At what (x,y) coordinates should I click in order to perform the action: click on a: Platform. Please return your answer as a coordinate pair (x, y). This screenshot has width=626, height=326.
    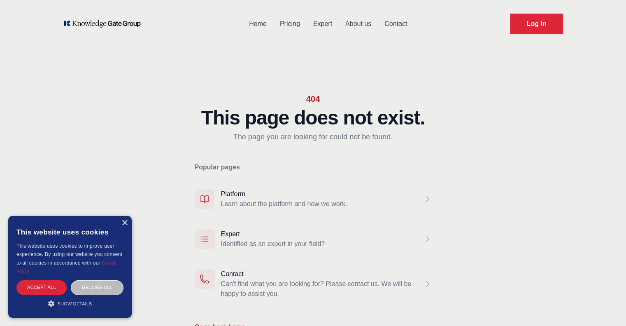
    Looking at the image, I should click on (233, 194).